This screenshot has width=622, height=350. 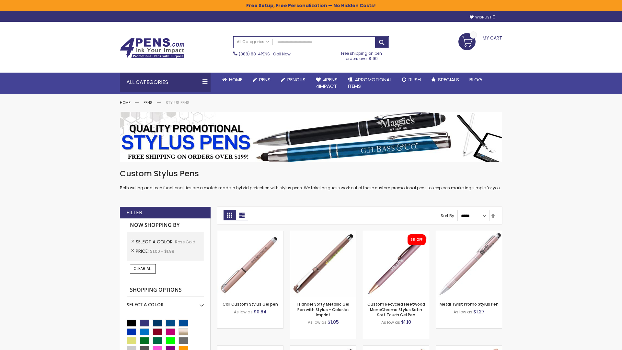 I want to click on span: Specials, so click(x=448, y=79).